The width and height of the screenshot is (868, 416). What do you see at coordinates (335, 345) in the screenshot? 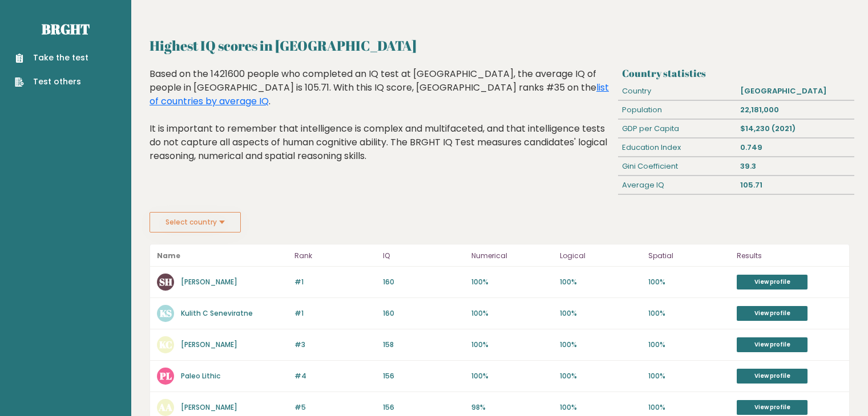
I see `p: #3` at bounding box center [335, 345].